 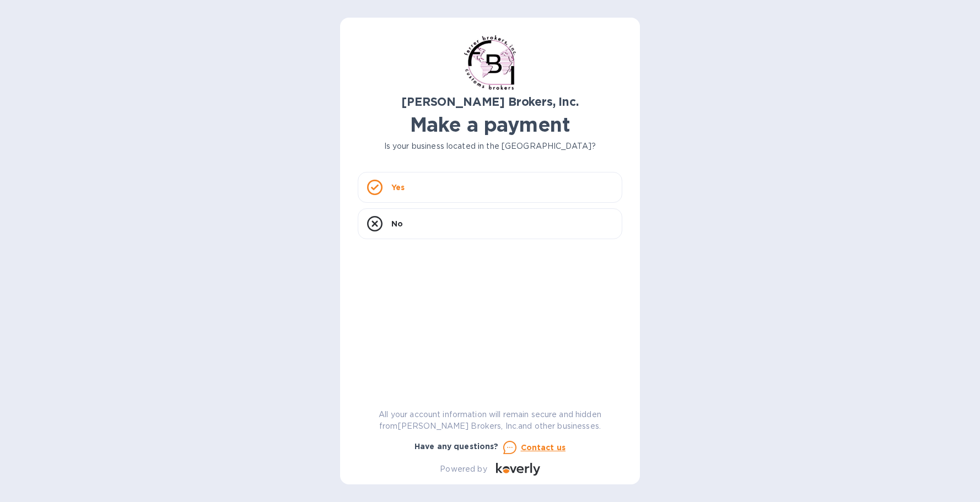 What do you see at coordinates (543, 448) in the screenshot?
I see `u: Contact us` at bounding box center [543, 448].